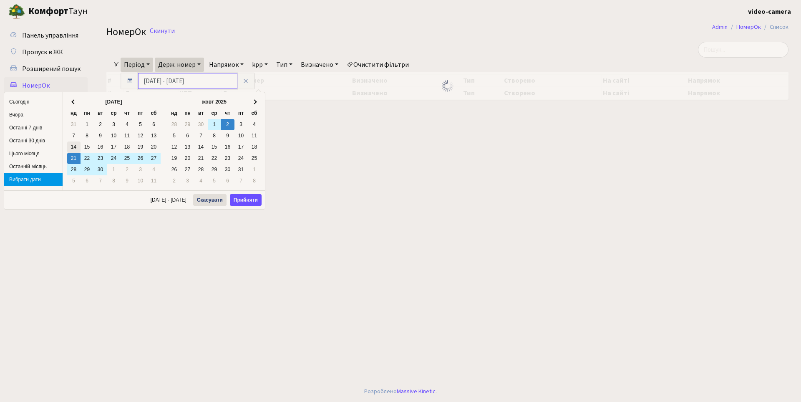 The image size is (801, 402). Describe the element at coordinates (33, 128) in the screenshot. I see `li: Останні 7 днів` at that location.